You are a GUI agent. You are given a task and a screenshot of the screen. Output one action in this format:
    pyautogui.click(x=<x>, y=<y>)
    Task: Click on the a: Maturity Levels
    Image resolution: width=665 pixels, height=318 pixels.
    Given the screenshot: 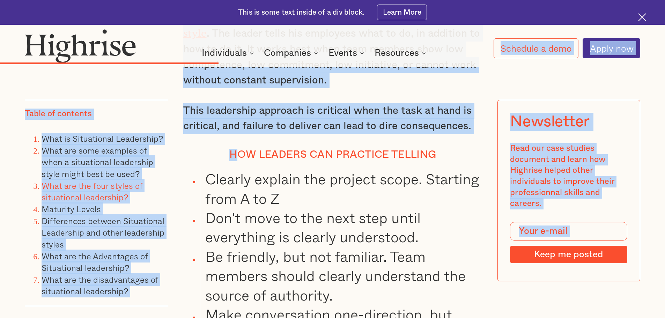 What is the action you would take?
    pyautogui.click(x=71, y=209)
    